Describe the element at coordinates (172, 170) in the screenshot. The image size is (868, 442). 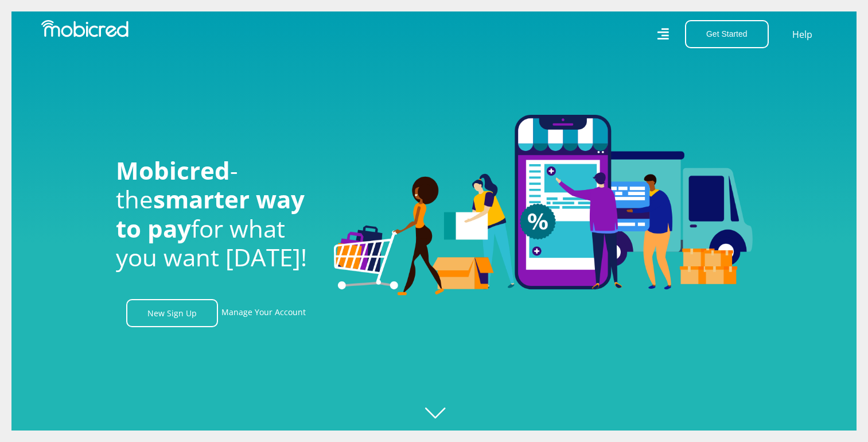
I see `span: Mobicred` at that location.